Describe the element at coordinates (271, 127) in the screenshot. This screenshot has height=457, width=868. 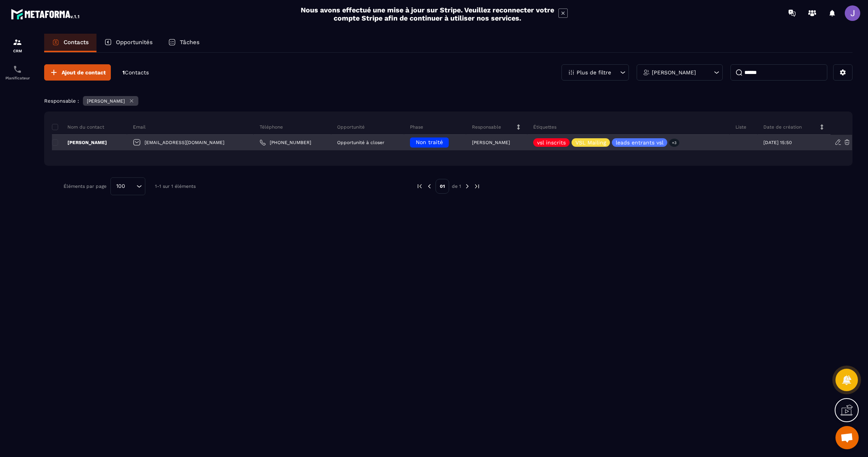
I see `p: Téléphone` at that location.